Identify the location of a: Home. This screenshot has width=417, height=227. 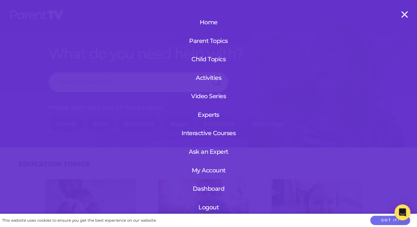
(209, 22).